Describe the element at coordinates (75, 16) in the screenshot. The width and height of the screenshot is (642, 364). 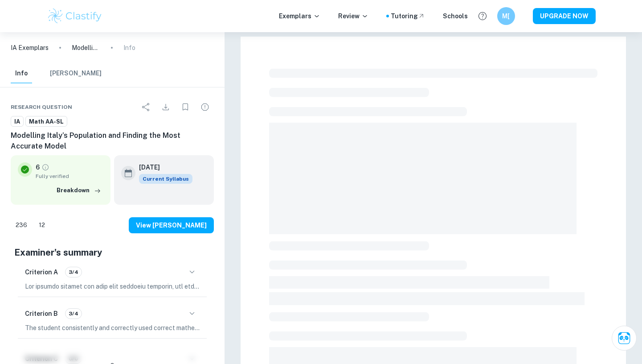
I see `img: Clastify logo` at that location.